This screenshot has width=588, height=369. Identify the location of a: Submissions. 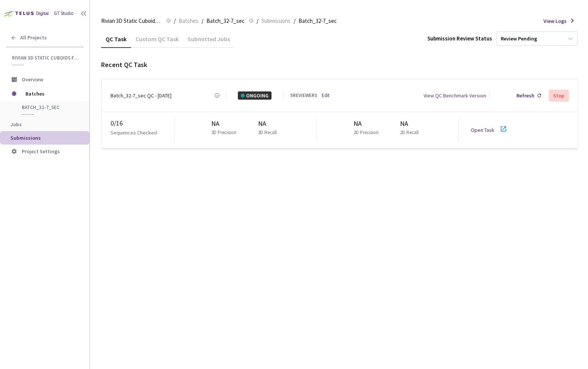
(276, 21).